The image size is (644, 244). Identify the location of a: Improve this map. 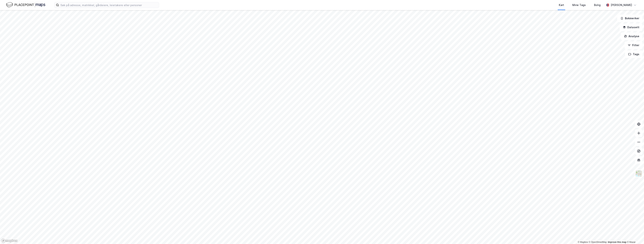
(617, 242).